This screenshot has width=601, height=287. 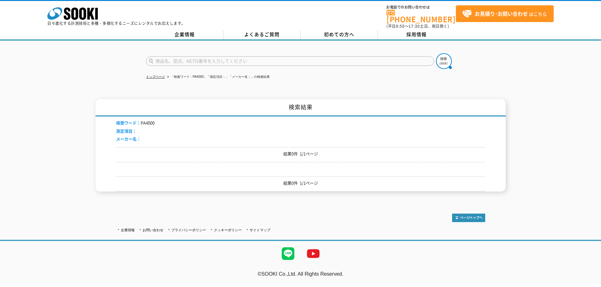 What do you see at coordinates (260, 230) in the screenshot?
I see `a: サイトマップ` at bounding box center [260, 230].